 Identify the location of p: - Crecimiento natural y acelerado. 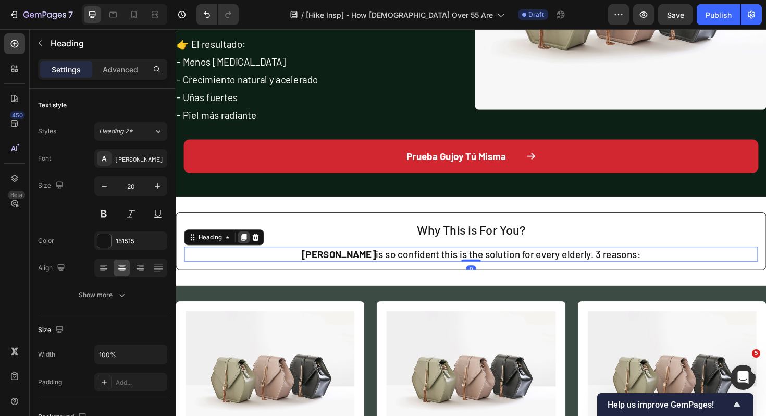
(154, 53).